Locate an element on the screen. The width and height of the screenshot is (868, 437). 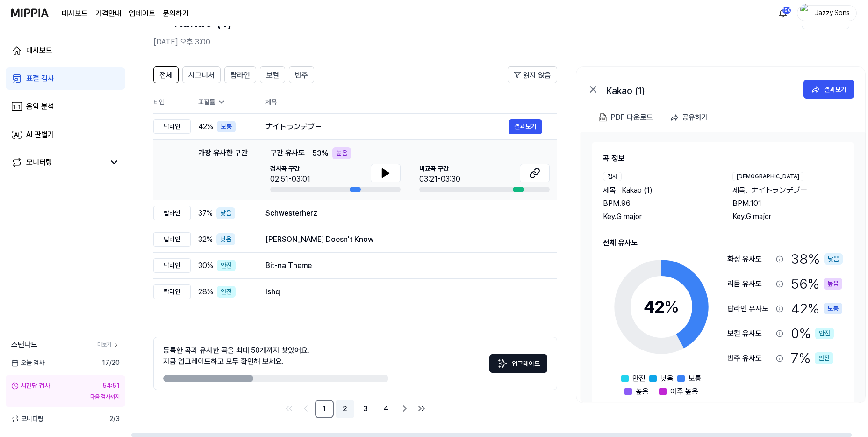
a: 모니터링 is located at coordinates (58, 163).